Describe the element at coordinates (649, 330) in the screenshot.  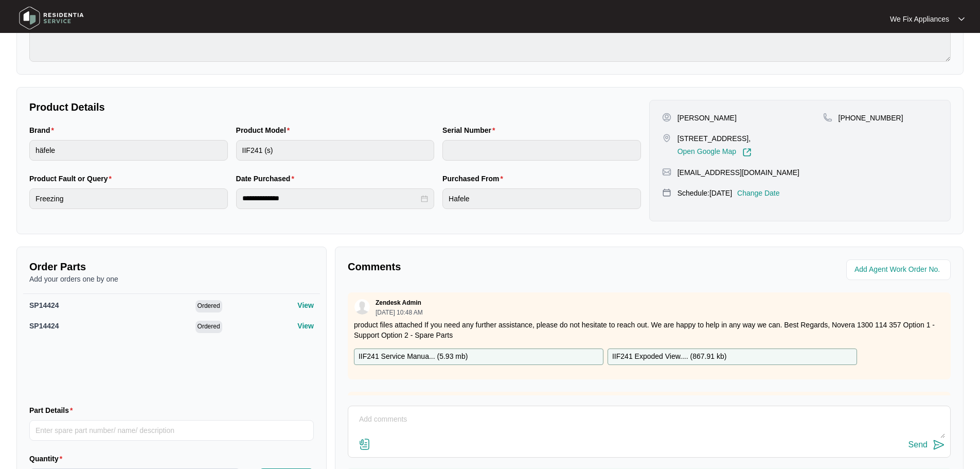
I see `p: product files attached If you need any further assistance, please do not hesitate to reach out. W...` at that location.